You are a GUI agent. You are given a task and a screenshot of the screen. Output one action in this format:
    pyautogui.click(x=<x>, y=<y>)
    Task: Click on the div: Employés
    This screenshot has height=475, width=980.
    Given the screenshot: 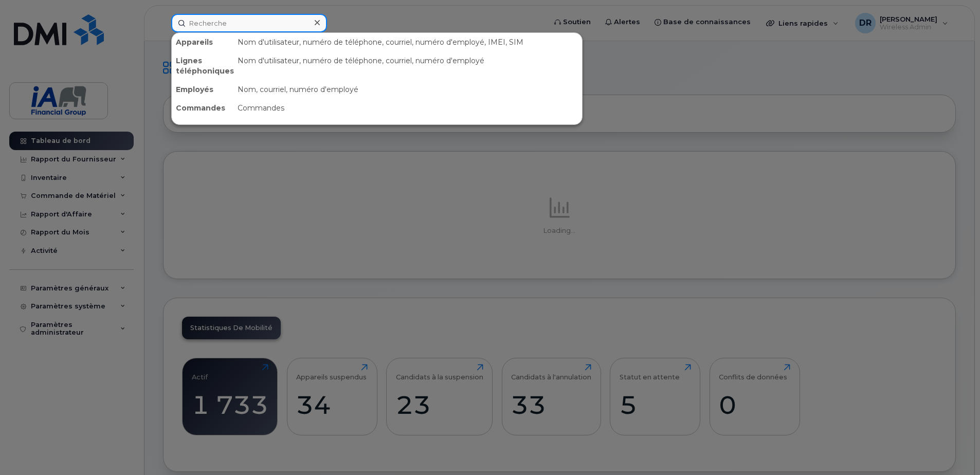 What is the action you would take?
    pyautogui.click(x=203, y=89)
    